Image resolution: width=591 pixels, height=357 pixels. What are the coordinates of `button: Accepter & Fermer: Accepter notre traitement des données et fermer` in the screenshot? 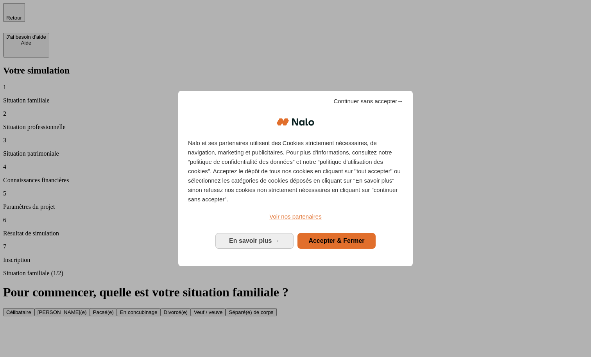 It's located at (337, 241).